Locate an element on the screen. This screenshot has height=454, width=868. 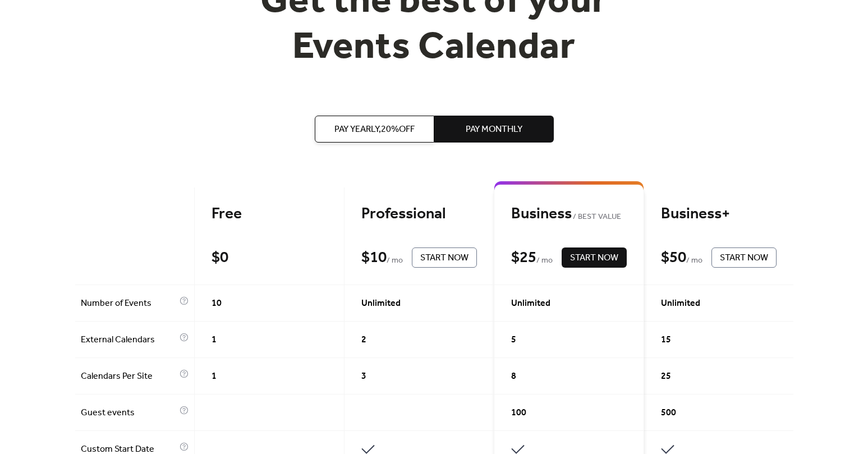
div: Professional is located at coordinates (419, 214).